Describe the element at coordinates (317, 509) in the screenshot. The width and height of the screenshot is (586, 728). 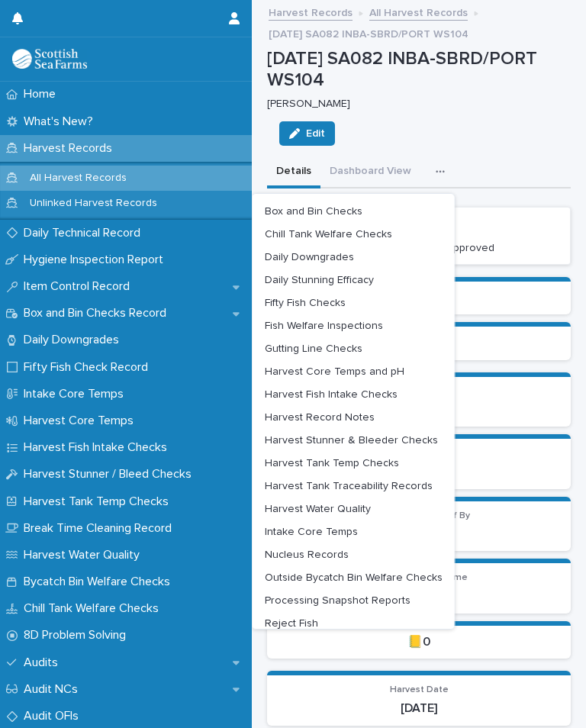
I see `span: Harvest Water Quality` at that location.